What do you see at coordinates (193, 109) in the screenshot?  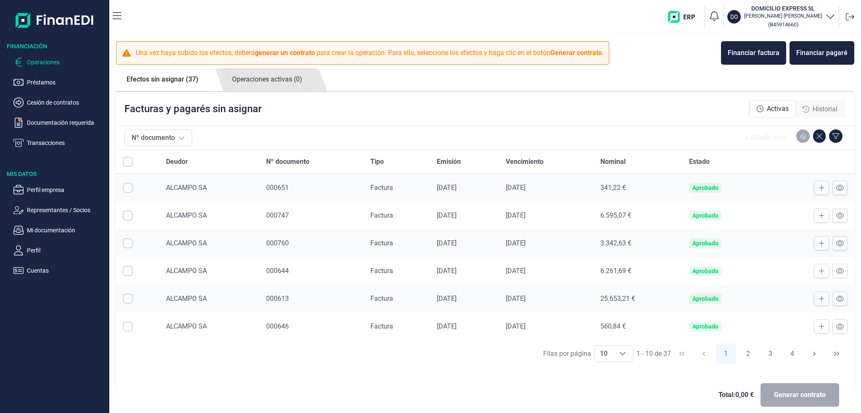 I see `p: Facturas y pagarés sin asignar` at bounding box center [193, 109].